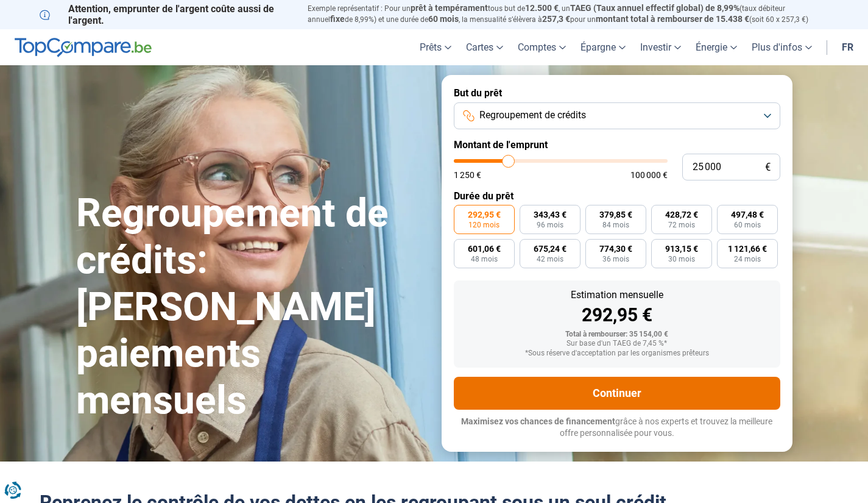 The height and width of the screenshot is (503, 868). I want to click on span: 497,48 €, so click(747, 215).